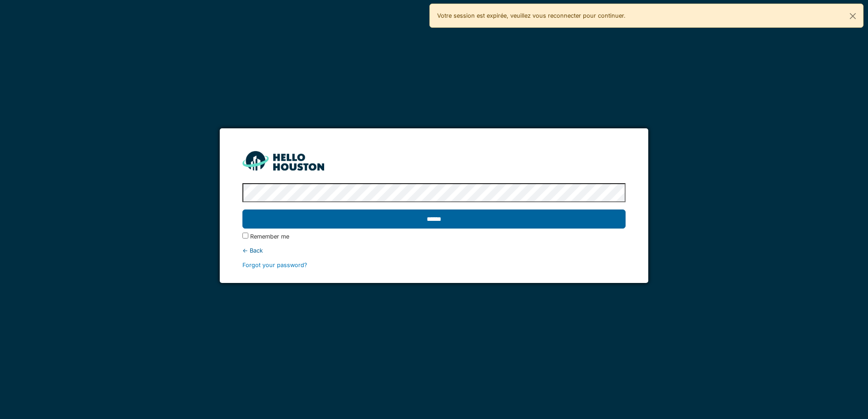 The height and width of the screenshot is (419, 868). Describe the element at coordinates (852, 16) in the screenshot. I see `button: Close` at that location.